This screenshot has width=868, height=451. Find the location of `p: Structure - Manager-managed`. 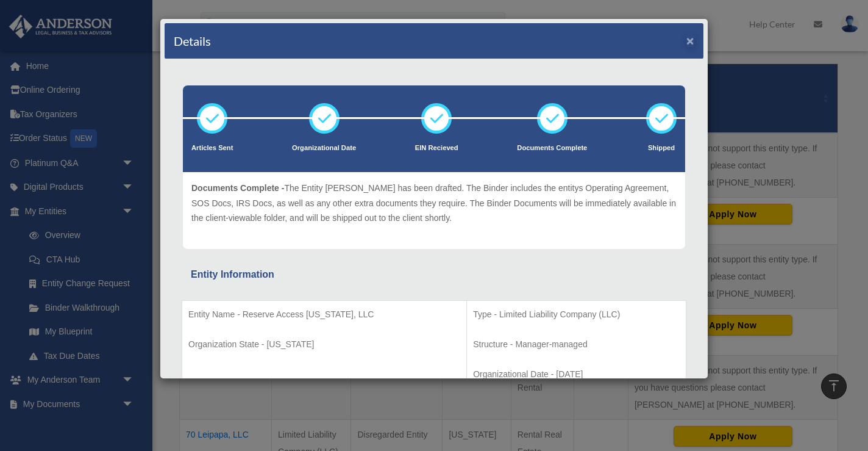

p: Structure - Manager-managed is located at coordinates (576, 344).